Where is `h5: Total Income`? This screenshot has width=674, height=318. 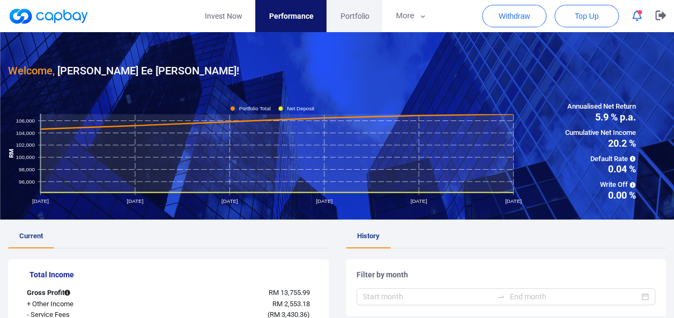
h5: Total Income is located at coordinates (174, 275).